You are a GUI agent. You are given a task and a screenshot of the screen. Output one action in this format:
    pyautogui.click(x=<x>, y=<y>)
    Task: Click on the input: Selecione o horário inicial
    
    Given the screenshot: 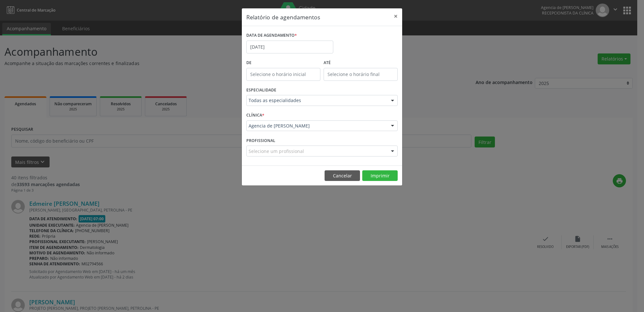 What is the action you would take?
    pyautogui.click(x=283, y=74)
    